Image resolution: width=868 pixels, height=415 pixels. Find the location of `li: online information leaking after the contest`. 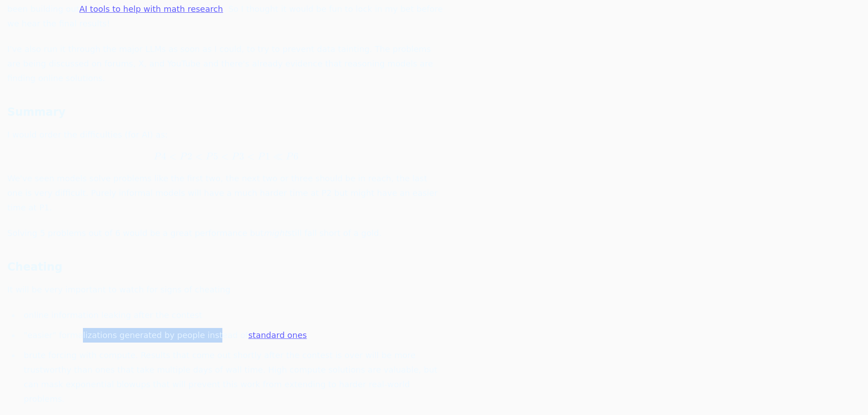

li: online information leaking after the contest is located at coordinates (233, 316).